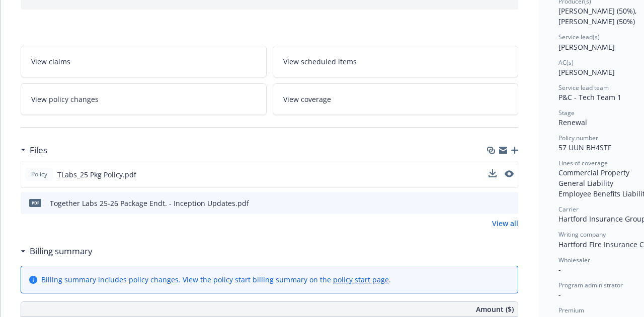  What do you see at coordinates (583, 87) in the screenshot?
I see `span: Service lead team` at bounding box center [583, 87].